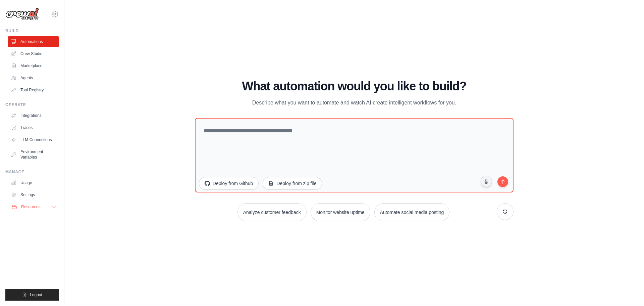 The width and height of the screenshot is (644, 306). Describe the element at coordinates (30, 207) in the screenshot. I see `span: Resources` at that location.